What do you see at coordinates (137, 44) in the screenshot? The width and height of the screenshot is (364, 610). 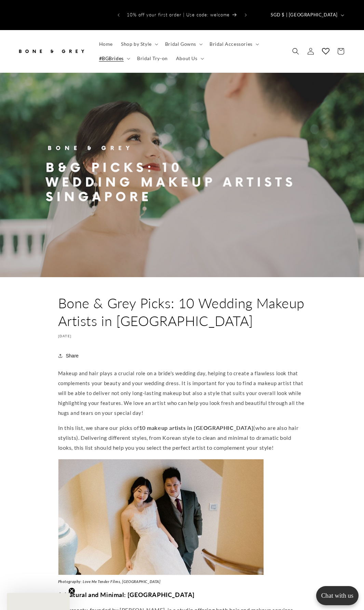 I see `span: Shop by Style` at bounding box center [137, 44].